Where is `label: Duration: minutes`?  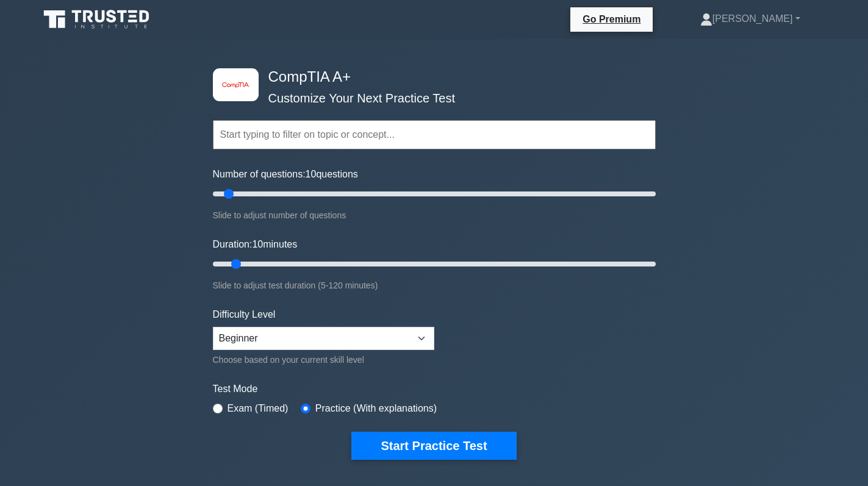
label: Duration: minutes is located at coordinates (255, 244).